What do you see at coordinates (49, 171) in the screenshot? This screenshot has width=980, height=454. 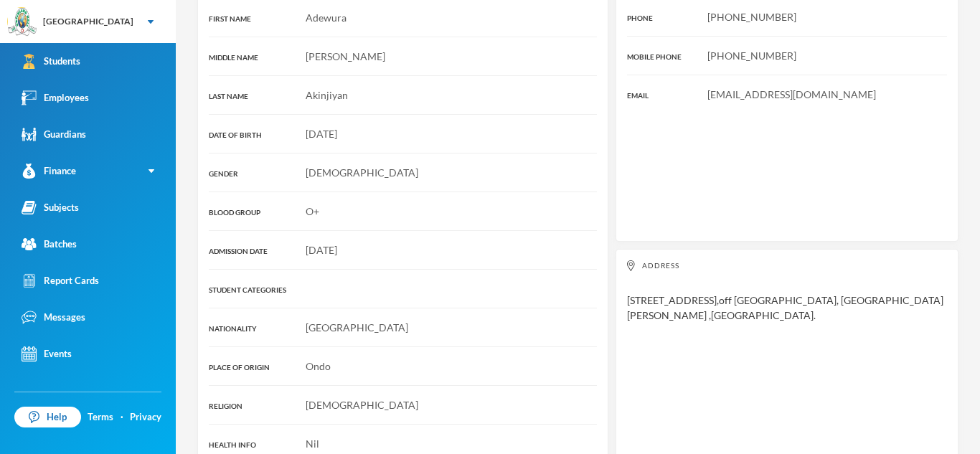 I see `div: Finance` at bounding box center [49, 171].